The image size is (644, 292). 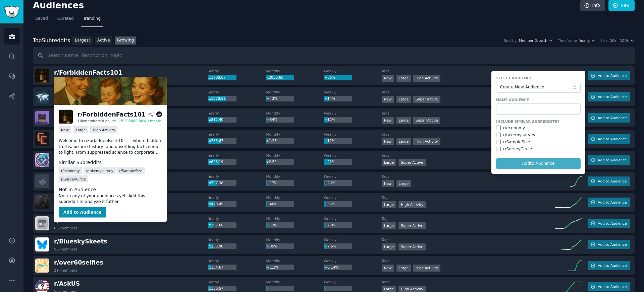 I want to click on a: Curated, so click(x=65, y=20).